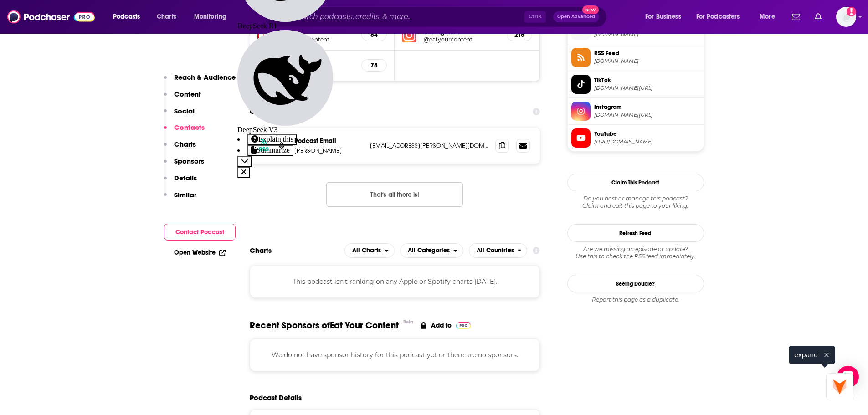 The width and height of the screenshot is (868, 415). Describe the element at coordinates (179, 115) in the screenshot. I see `button: Social` at that location.